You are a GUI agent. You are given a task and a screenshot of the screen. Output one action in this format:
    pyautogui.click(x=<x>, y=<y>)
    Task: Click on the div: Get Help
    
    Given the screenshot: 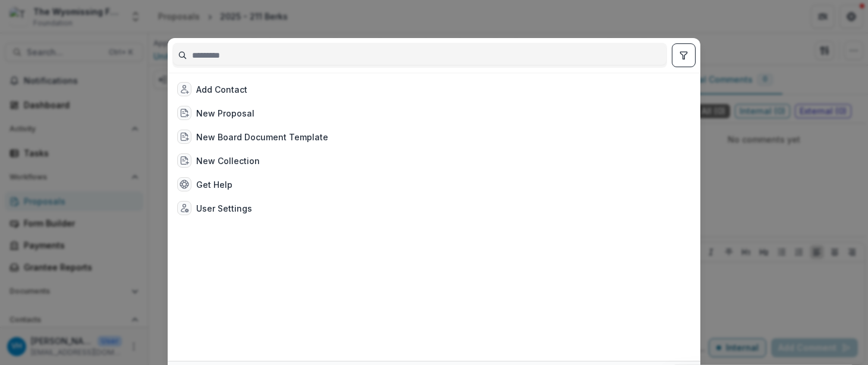 What is the action you would take?
    pyautogui.click(x=214, y=184)
    